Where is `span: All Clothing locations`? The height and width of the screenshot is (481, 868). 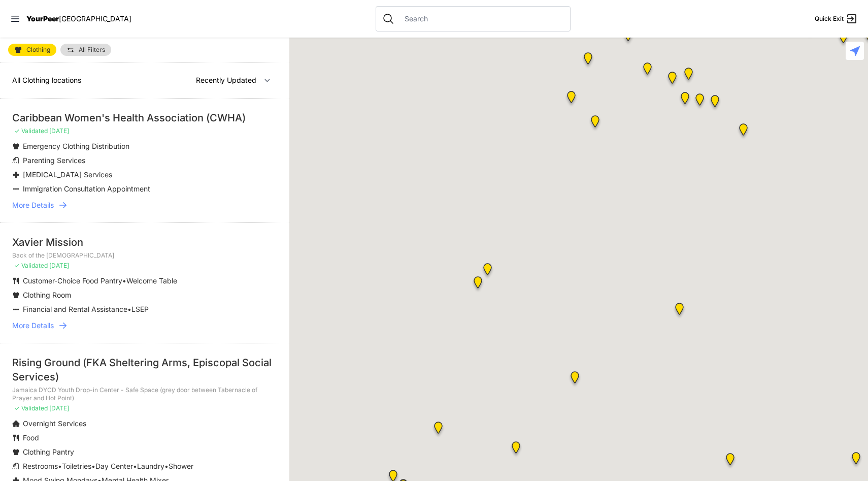
span: All Clothing locations is located at coordinates (47, 80).